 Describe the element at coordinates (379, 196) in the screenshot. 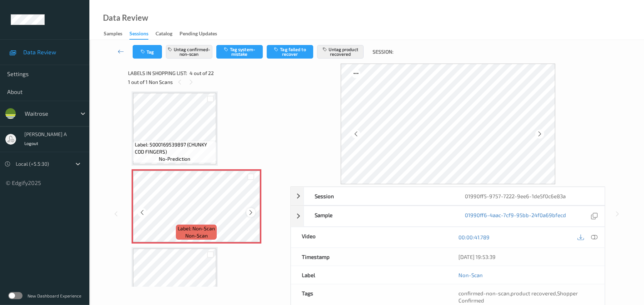

I see `div: Session` at that location.